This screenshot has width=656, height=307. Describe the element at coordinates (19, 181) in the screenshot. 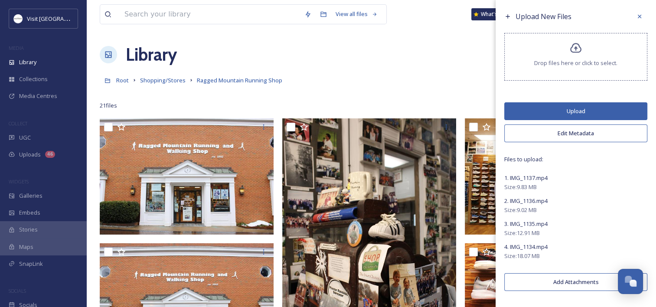

I see `span: WIDGETS` at that location.